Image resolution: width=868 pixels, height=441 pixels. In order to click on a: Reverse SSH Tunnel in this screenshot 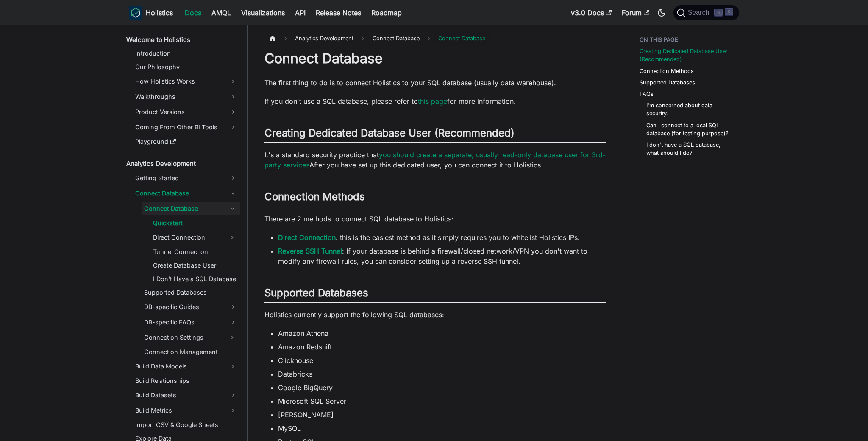, I will do `click(310, 251)`.